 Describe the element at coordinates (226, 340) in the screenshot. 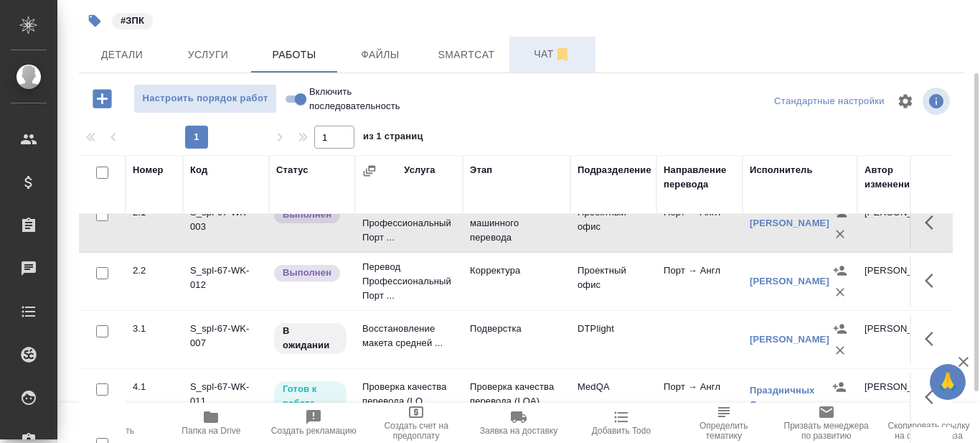

I see `td: S_spl-67-WK-007` at that location.